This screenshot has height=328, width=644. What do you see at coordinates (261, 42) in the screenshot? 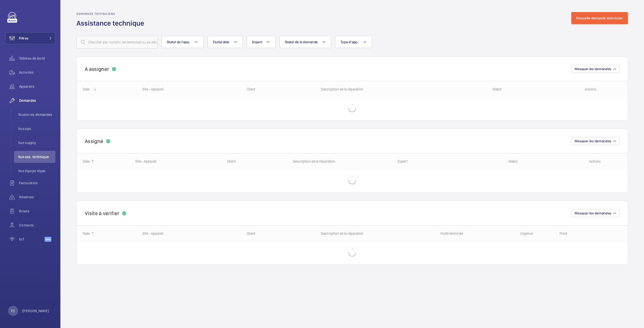
I see `button: Expert` at bounding box center [261, 42].